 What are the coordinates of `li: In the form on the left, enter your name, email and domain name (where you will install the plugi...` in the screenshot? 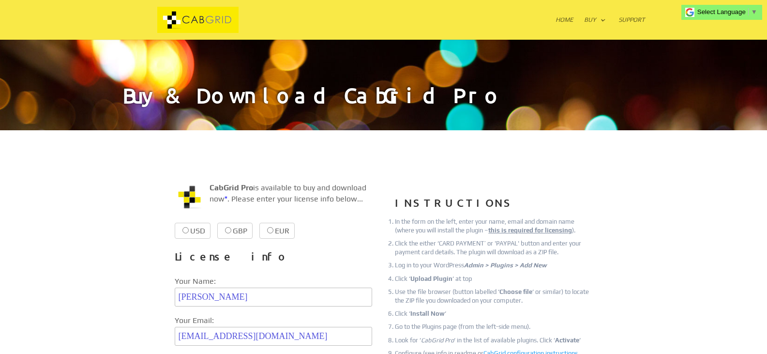 It's located at (493, 226).